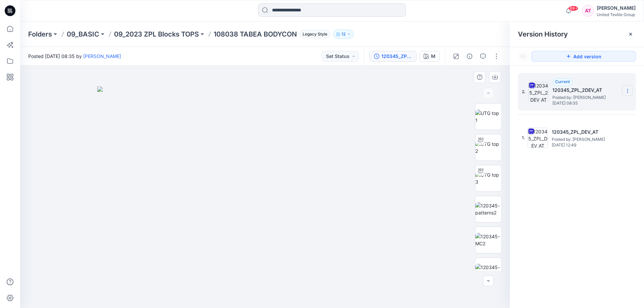 The image size is (644, 308). Describe the element at coordinates (429, 56) in the screenshot. I see `button: M` at that location.